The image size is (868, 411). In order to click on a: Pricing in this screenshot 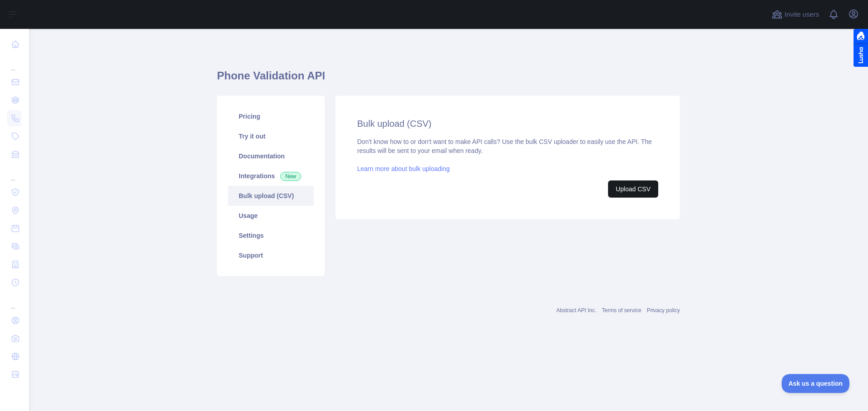, I will do `click(271, 116)`.